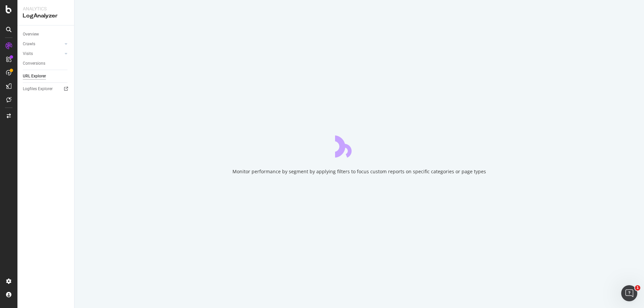 The image size is (644, 308). Describe the element at coordinates (359, 145) in the screenshot. I see `div: animation` at that location.